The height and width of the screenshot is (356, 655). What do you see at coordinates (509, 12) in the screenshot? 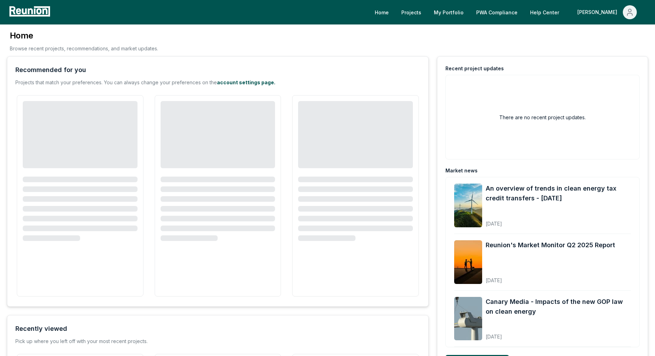
I see `nav: Main` at bounding box center [509, 12].